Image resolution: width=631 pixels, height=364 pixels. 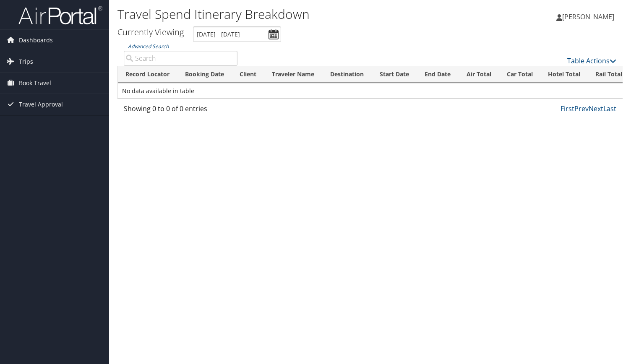 I want to click on a: Prev, so click(x=581, y=108).